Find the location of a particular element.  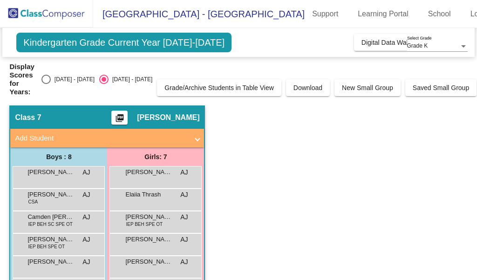

span: CSA is located at coordinates (33, 201).